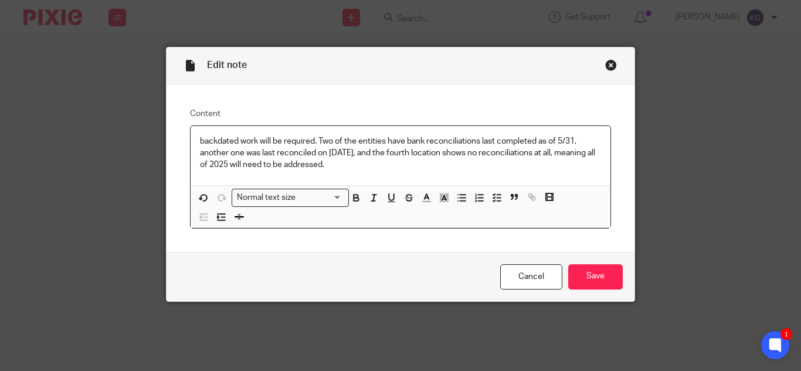  I want to click on label: Content, so click(400, 114).